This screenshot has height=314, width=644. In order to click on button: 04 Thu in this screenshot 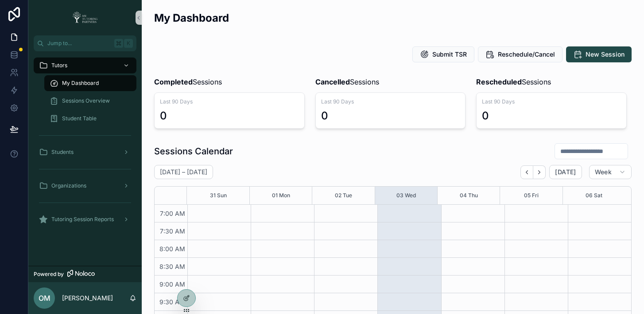, I will do `click(468, 196)`.